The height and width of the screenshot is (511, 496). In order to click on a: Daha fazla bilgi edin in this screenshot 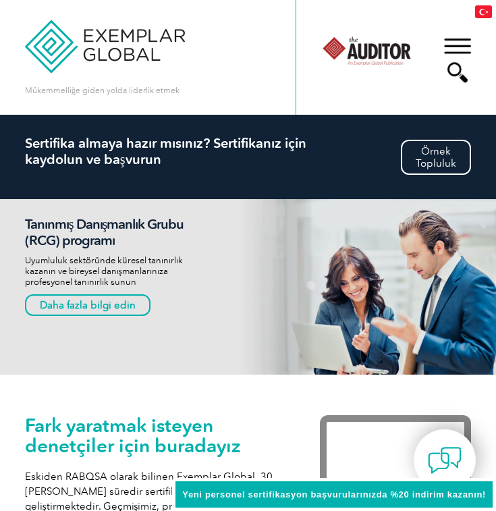, I will do `click(88, 305)`.